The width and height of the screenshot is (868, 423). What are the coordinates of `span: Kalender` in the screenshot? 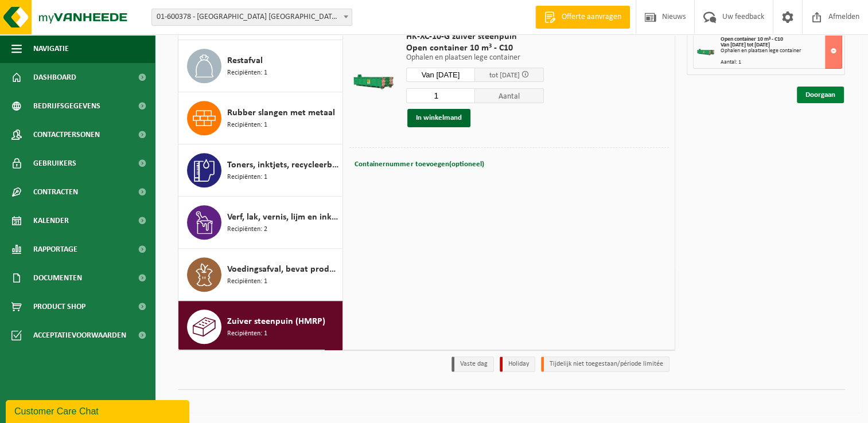 It's located at (51, 221).